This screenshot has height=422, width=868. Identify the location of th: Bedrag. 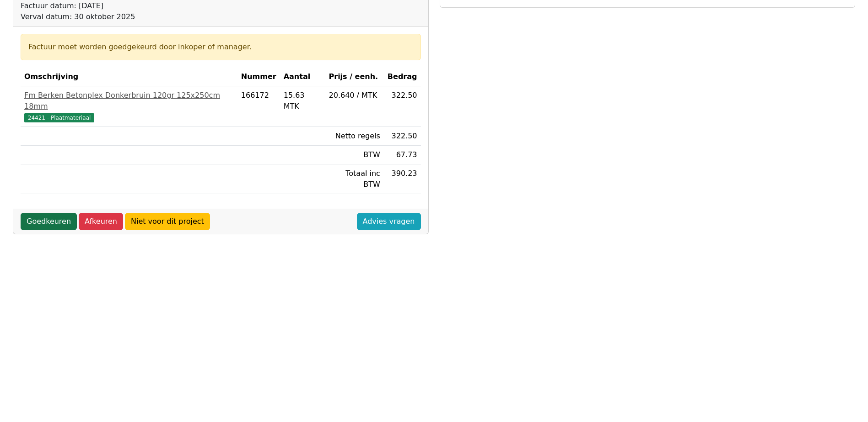
(402, 77).